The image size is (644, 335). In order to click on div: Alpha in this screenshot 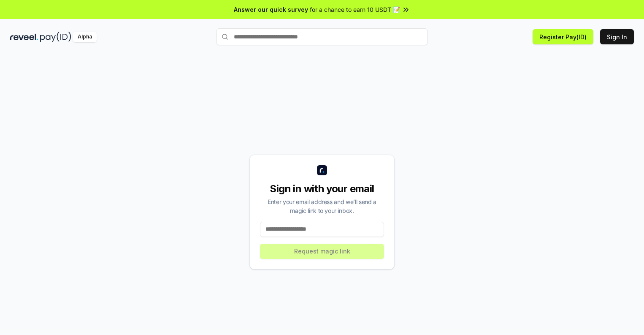, I will do `click(85, 37)`.